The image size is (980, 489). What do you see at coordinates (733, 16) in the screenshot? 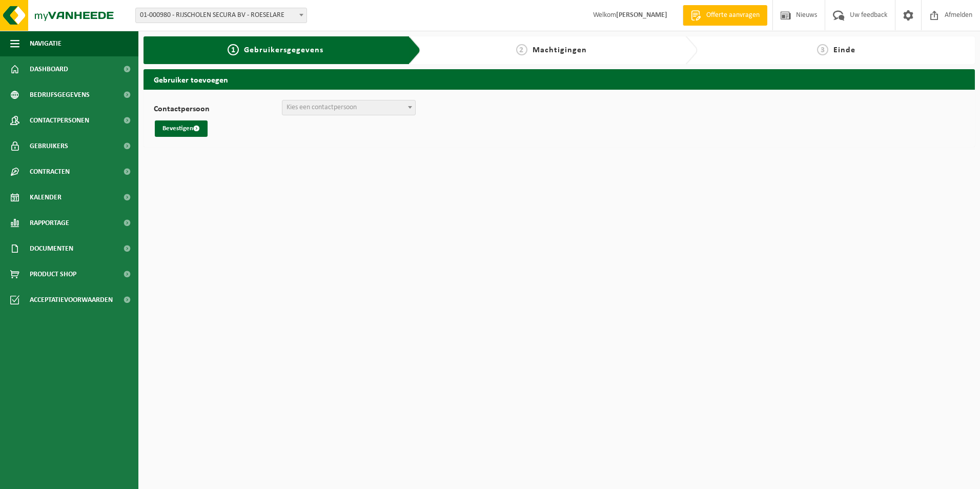
I see `span: Offerte aanvragen` at bounding box center [733, 16].